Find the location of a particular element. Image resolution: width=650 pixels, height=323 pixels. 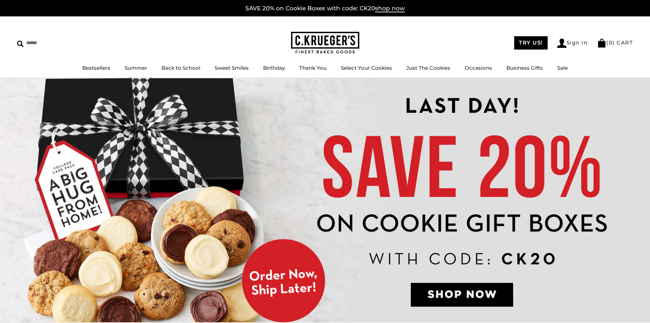

a: Sign In is located at coordinates (573, 43).